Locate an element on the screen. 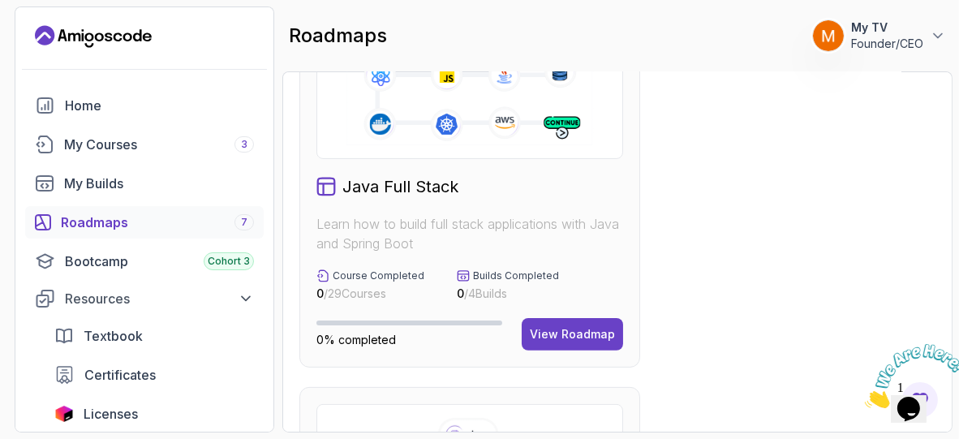 The width and height of the screenshot is (959, 439). p: / 29 Courses is located at coordinates (370, 294).